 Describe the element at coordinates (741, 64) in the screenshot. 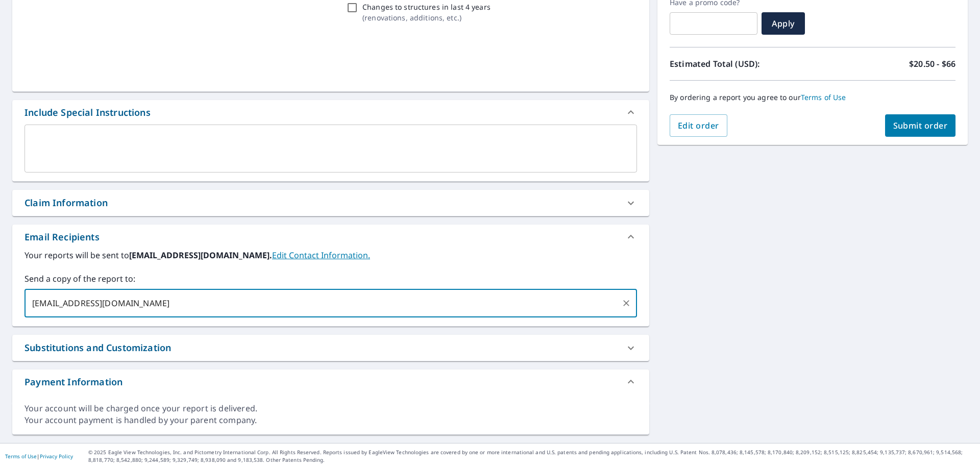

I see `p: Estimated Total (USD):` at that location.